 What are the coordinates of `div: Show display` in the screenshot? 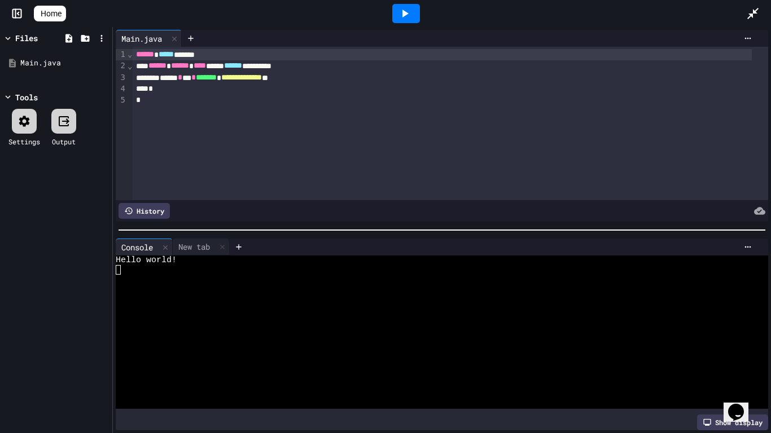 It's located at (733, 423).